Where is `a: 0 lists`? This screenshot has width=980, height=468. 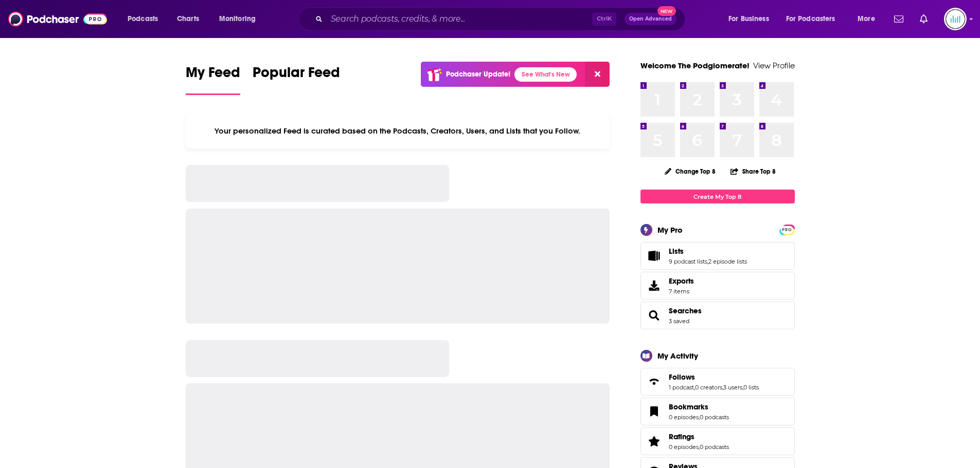 a: 0 lists is located at coordinates (752, 387).